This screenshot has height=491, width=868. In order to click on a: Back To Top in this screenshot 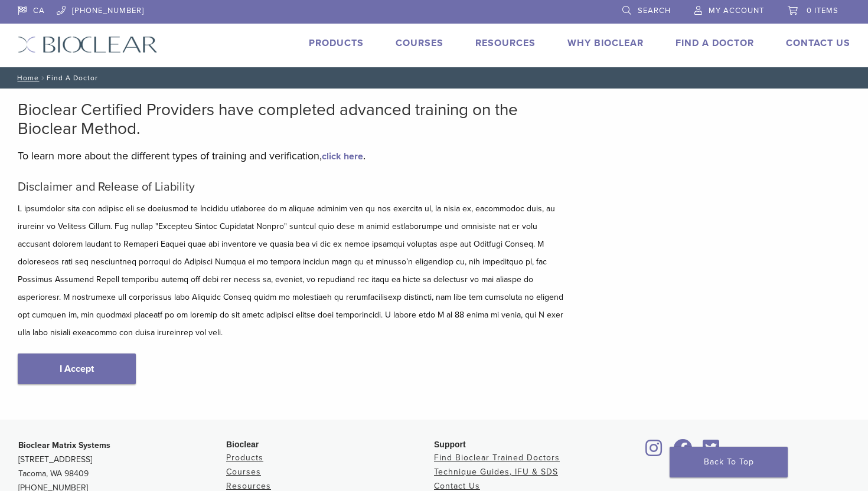, I will do `click(729, 462)`.